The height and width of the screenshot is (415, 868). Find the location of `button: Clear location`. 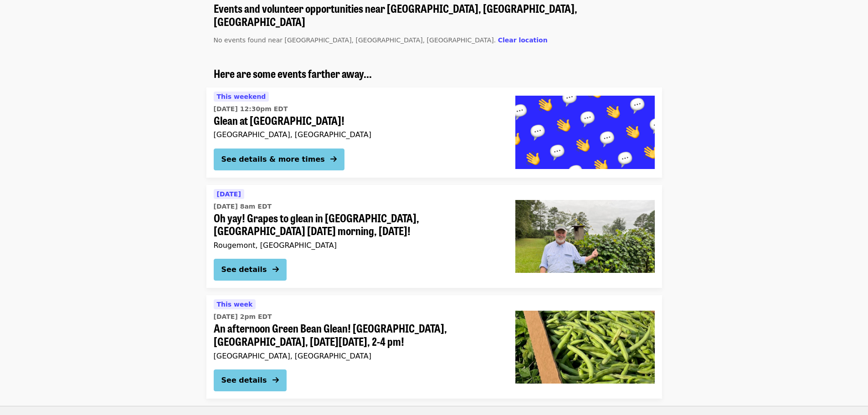

button: Clear location is located at coordinates (523, 40).